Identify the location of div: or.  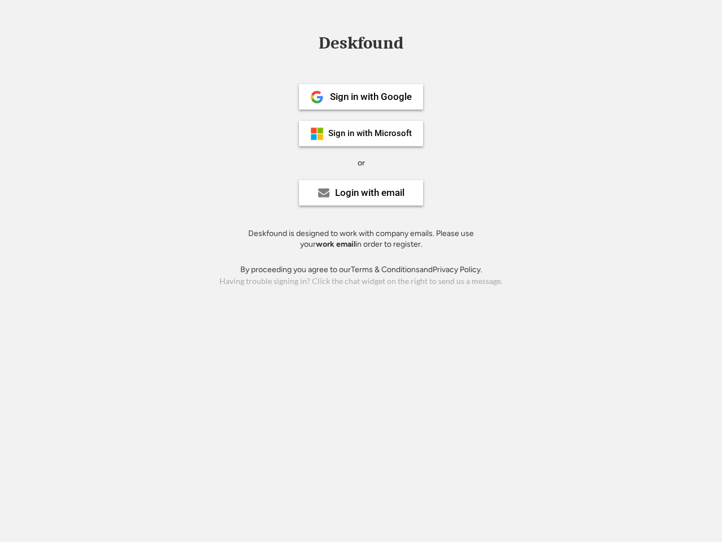
(361, 163).